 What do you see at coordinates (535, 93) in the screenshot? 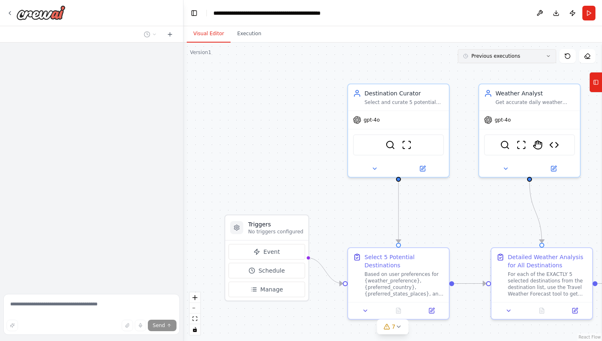
I see `div: Weather Analyst` at bounding box center [535, 93].